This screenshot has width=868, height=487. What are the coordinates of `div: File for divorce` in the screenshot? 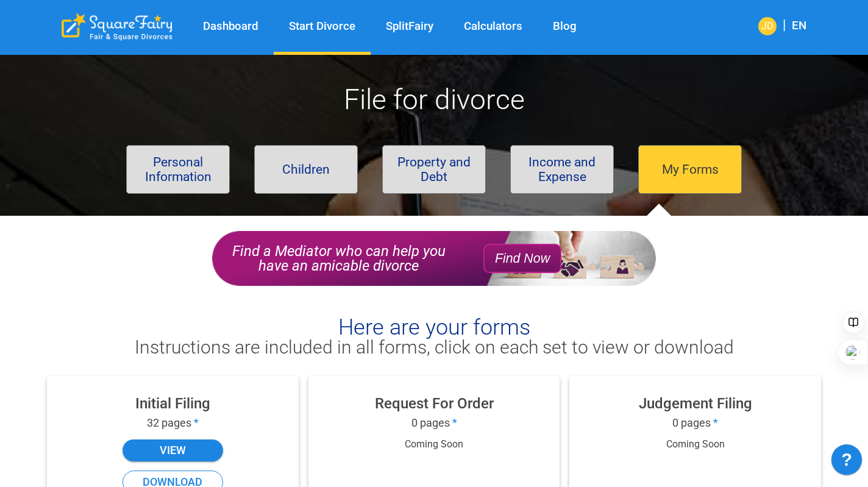 It's located at (434, 84).